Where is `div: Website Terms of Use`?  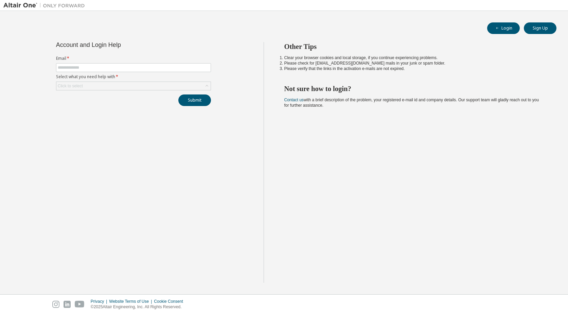 div: Website Terms of Use is located at coordinates (131, 301).